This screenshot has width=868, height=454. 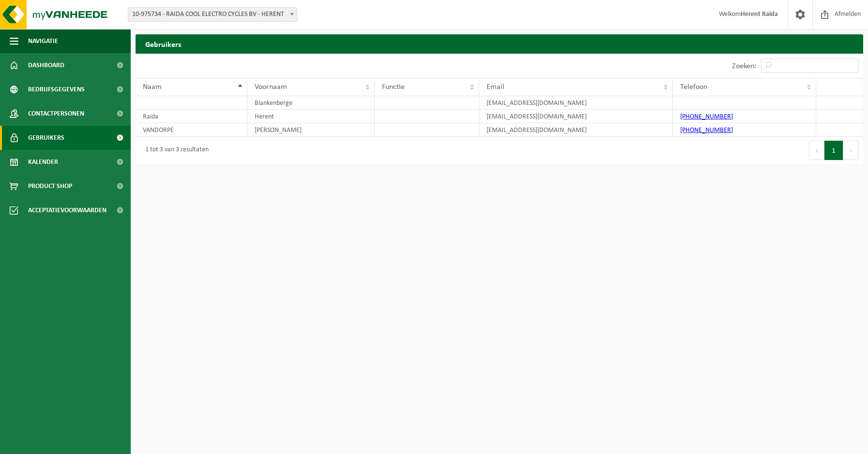 What do you see at coordinates (834, 151) in the screenshot?
I see `button: 1` at bounding box center [834, 151].